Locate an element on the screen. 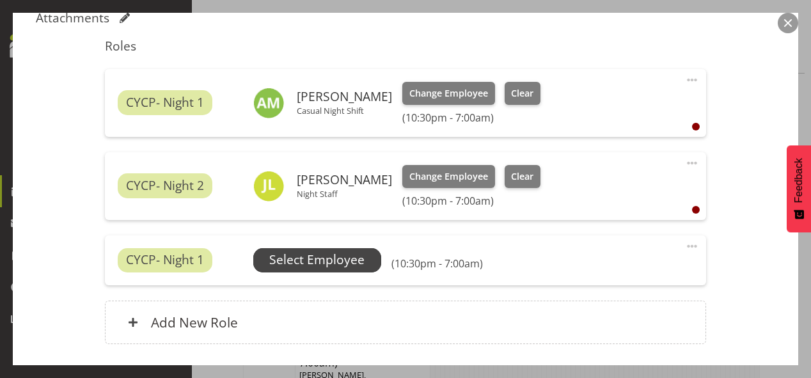  span: CYCP- Night 2 is located at coordinates (165, 185).